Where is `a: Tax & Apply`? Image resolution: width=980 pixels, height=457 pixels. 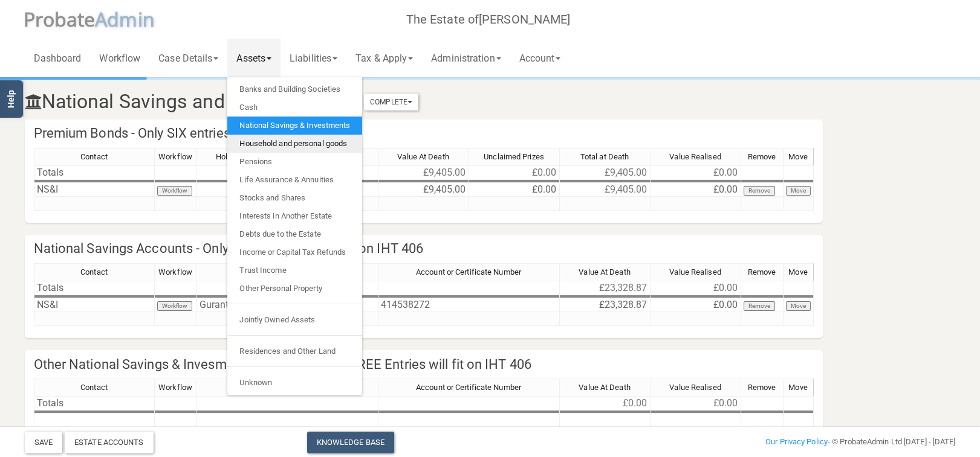
a: Tax & Apply is located at coordinates (384, 58).